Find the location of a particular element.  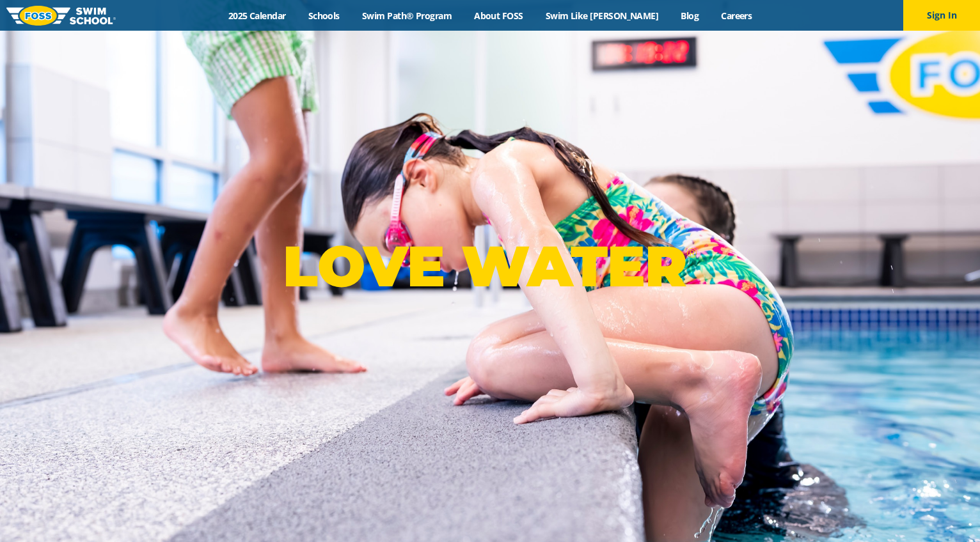

a: About FOSS is located at coordinates (499, 15).